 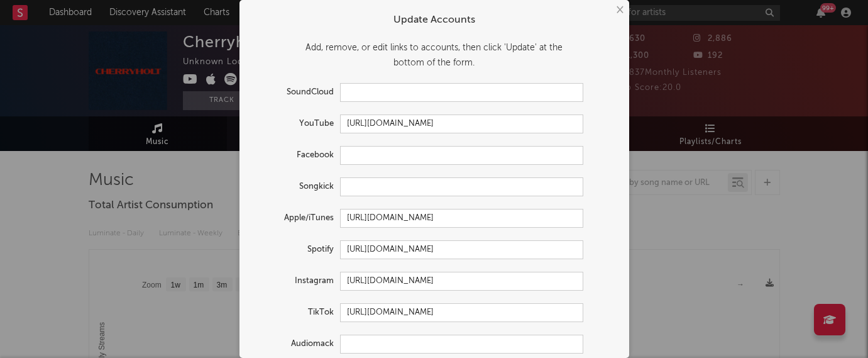 I want to click on label: Instagram, so click(x=296, y=281).